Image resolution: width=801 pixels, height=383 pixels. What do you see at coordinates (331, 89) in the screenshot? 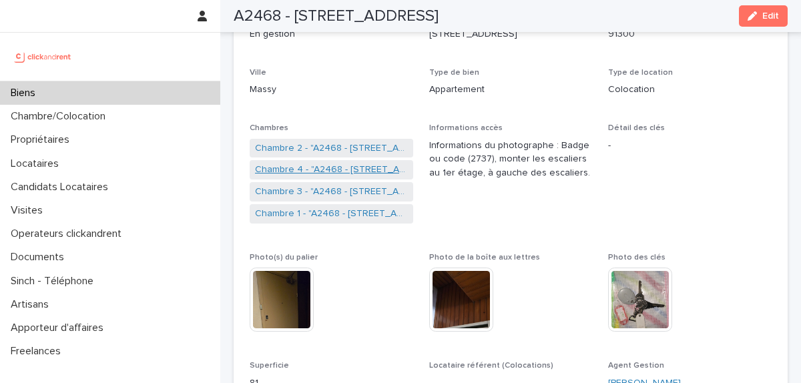
I see `p: Massy` at bounding box center [331, 89].